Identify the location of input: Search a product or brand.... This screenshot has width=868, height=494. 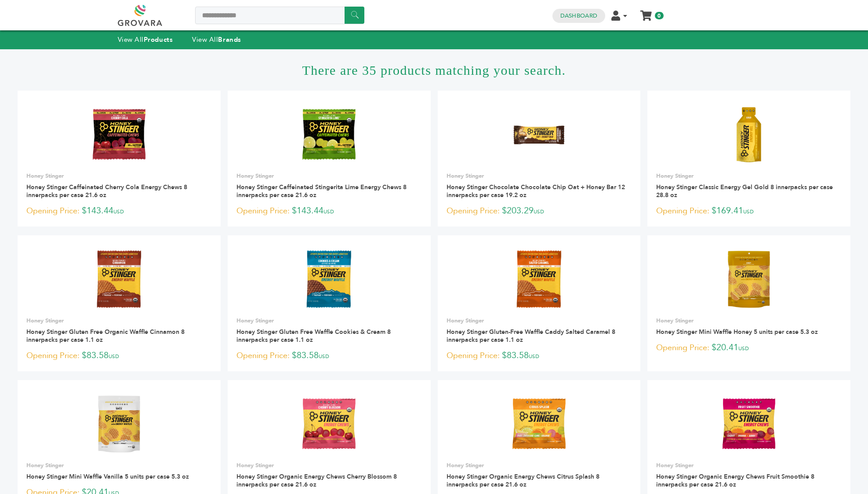
(279, 16).